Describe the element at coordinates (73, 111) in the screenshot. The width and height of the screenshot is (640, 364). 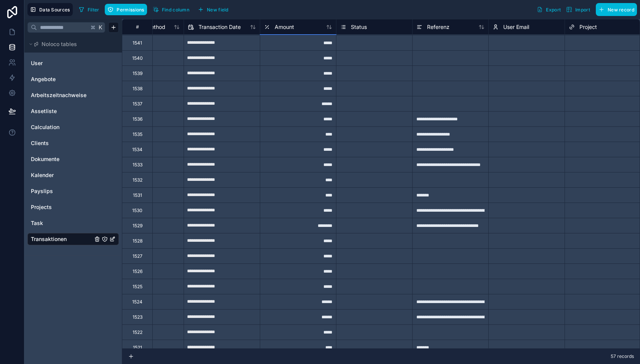
I see `div: Assetliste` at that location.